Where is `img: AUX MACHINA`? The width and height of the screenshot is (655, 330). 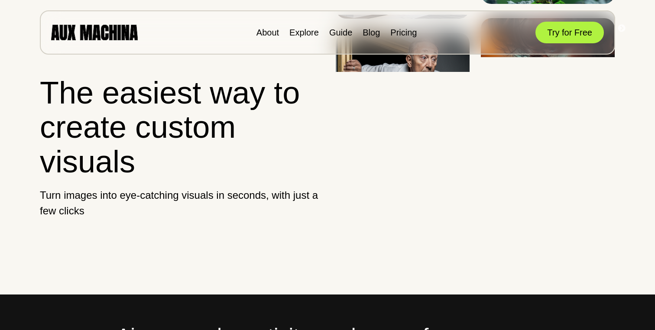 img: AUX MACHINA is located at coordinates (94, 32).